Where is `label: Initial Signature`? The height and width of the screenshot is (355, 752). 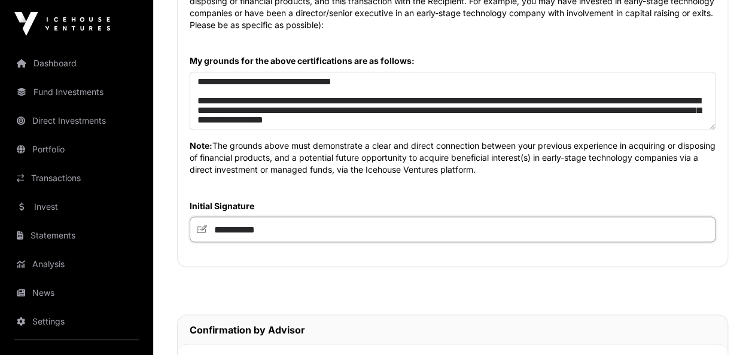
label: Initial Signature is located at coordinates (452, 206).